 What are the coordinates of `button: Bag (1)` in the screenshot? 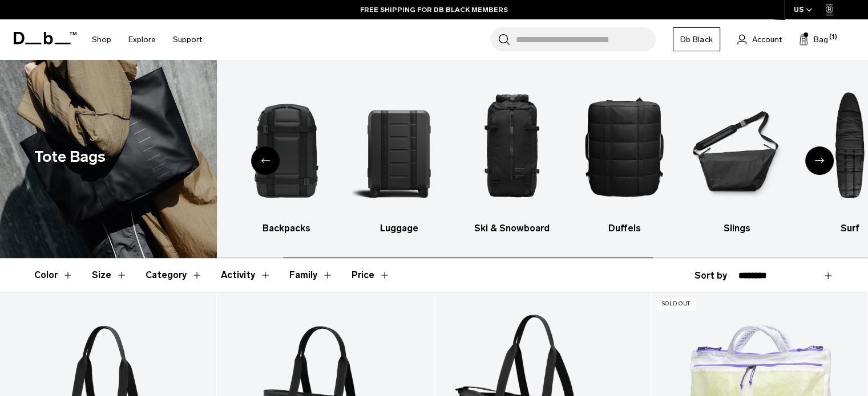 It's located at (813, 40).